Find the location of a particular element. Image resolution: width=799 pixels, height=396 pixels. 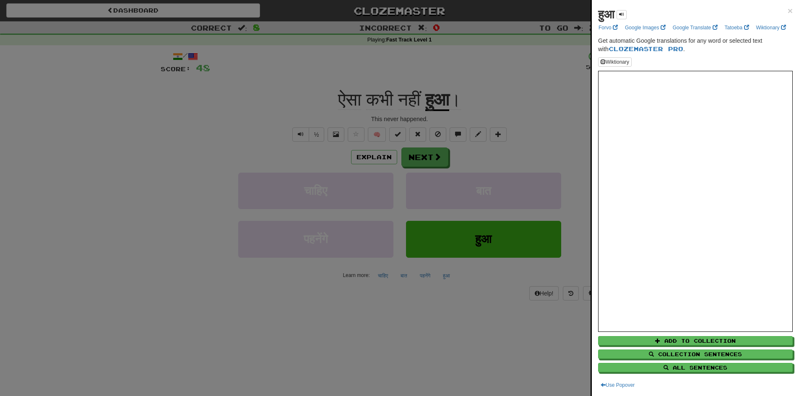

button: Add to Collection is located at coordinates (695, 341).